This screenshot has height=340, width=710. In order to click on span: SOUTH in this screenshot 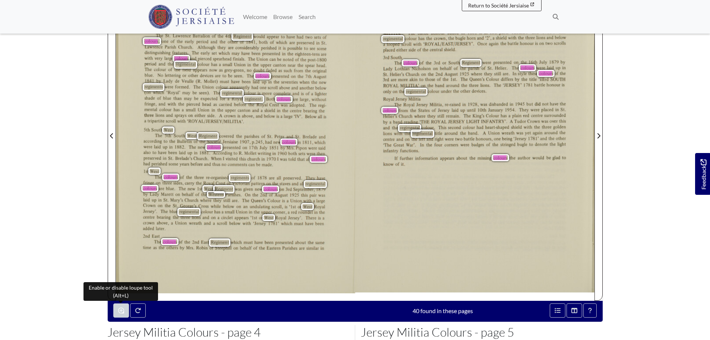, I will do `click(557, 79)`.